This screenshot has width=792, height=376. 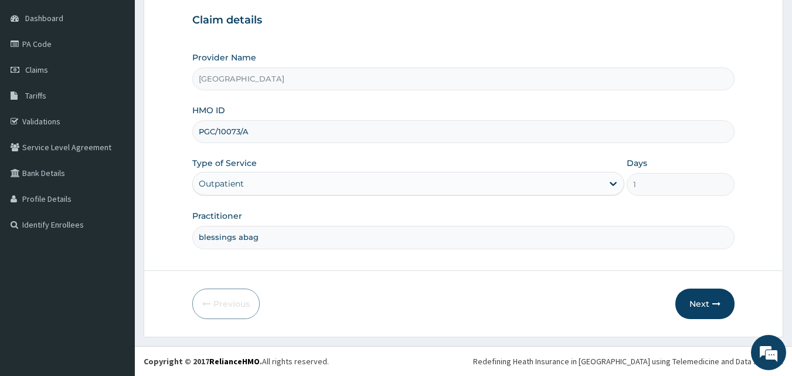 I want to click on label: Days, so click(x=637, y=163).